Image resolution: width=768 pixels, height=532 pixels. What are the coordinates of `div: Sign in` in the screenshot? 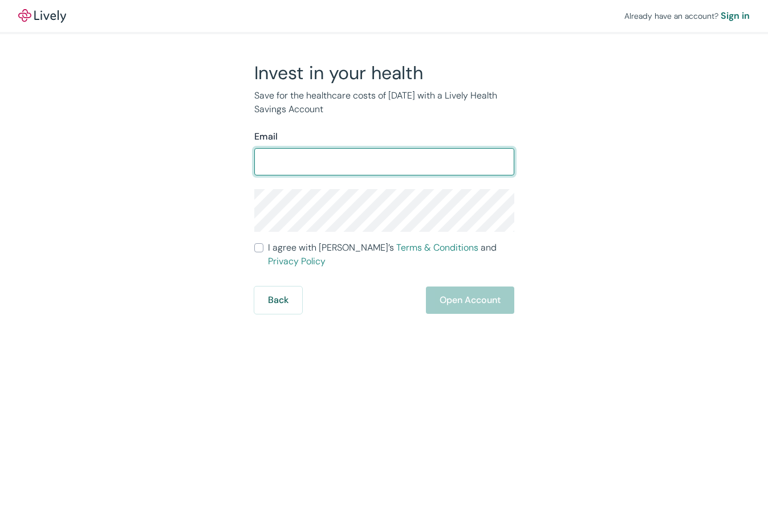 It's located at (735, 16).